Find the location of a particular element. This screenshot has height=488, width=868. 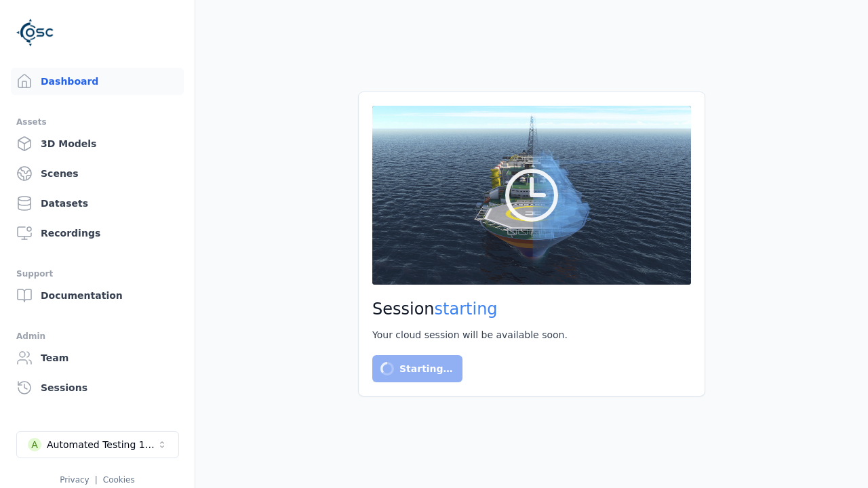

img: Logo is located at coordinates (35, 33).